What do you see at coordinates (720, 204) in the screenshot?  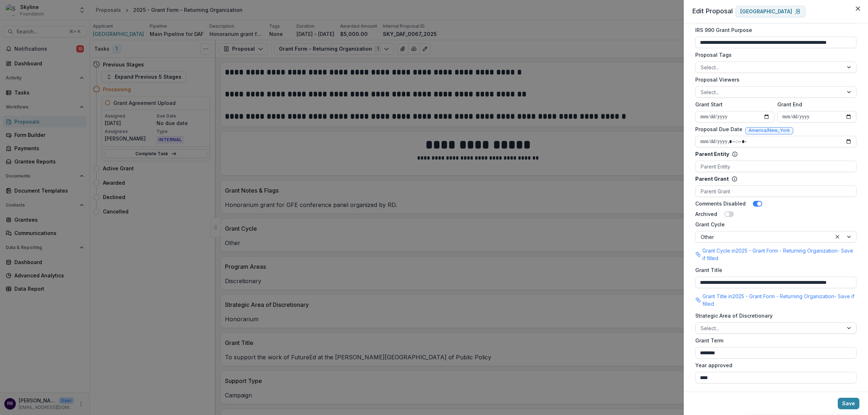 I see `label: Comments Disabled` at bounding box center [720, 204].